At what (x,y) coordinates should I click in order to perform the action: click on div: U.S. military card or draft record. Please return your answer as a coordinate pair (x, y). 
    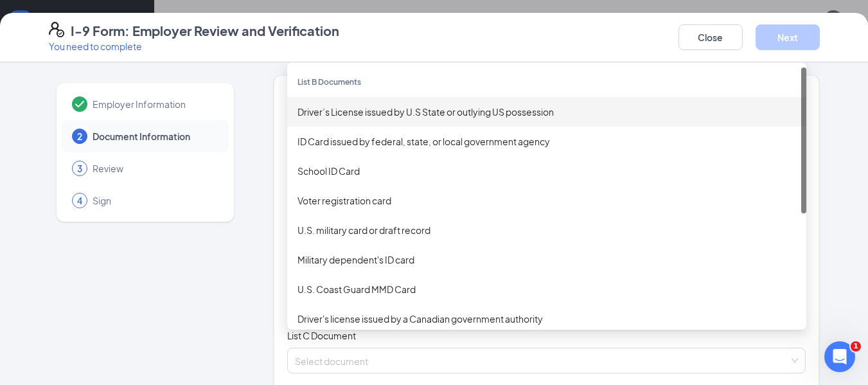
    Looking at the image, I should click on (547, 230).